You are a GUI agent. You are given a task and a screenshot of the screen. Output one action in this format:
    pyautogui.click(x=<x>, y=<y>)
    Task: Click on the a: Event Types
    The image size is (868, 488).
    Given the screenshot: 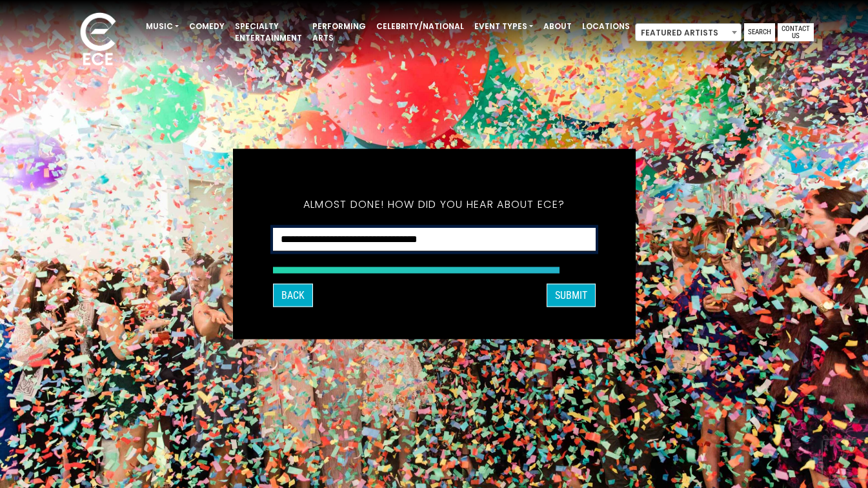 What is the action you would take?
    pyautogui.click(x=503, y=26)
    